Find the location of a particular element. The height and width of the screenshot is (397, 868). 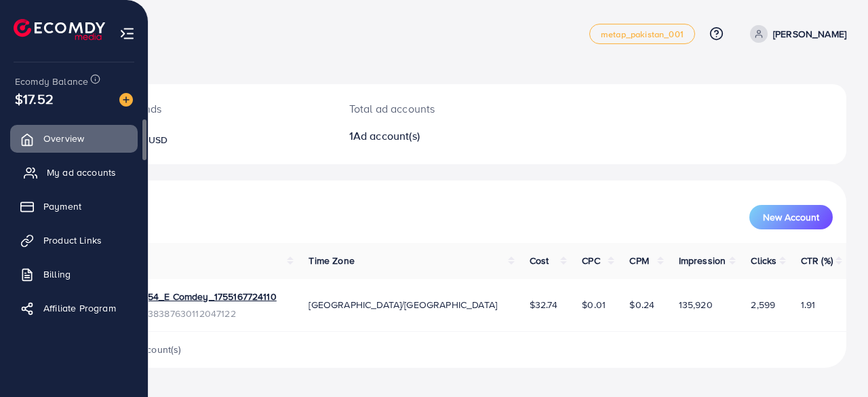

span: $32.74 is located at coordinates (544, 305).